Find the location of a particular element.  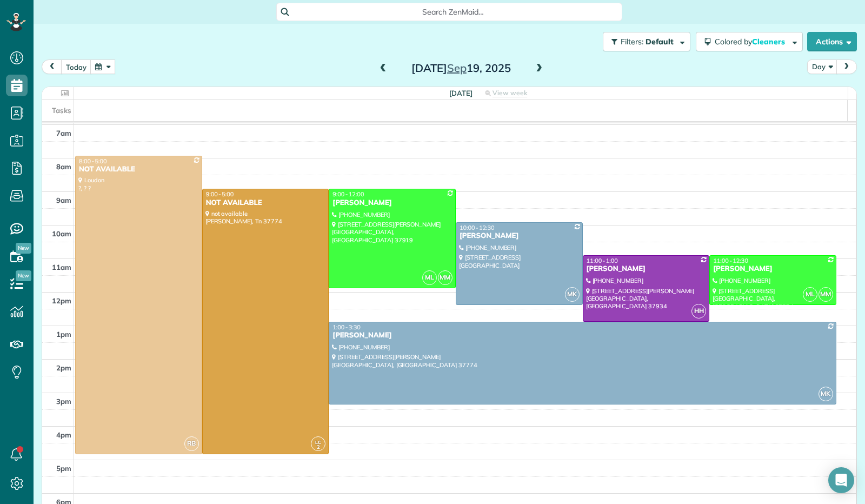

span: 8:00 - 5:00 is located at coordinates (93, 161).